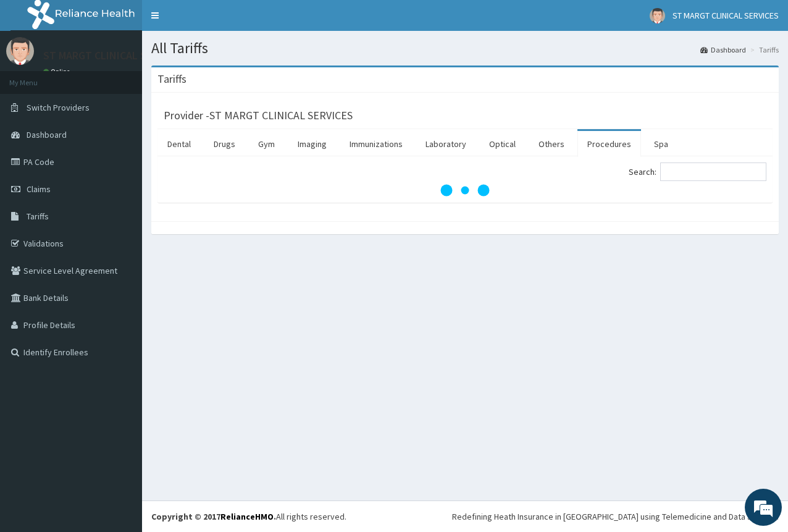 The height and width of the screenshot is (532, 788). Describe the element at coordinates (114, 56) in the screenshot. I see `p: ST MARGT CLINICAL SERVICES` at that location.